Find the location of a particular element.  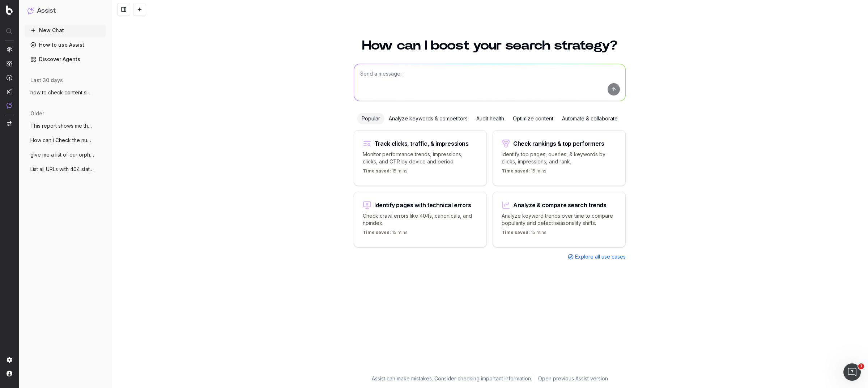

div: Optimize content is located at coordinates (533, 118).